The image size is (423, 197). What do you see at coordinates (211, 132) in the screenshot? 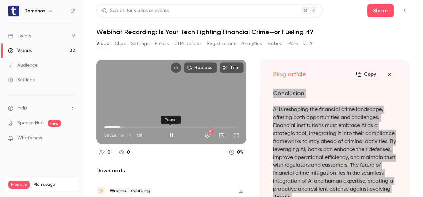
I see `div: HD` at bounding box center [211, 132].